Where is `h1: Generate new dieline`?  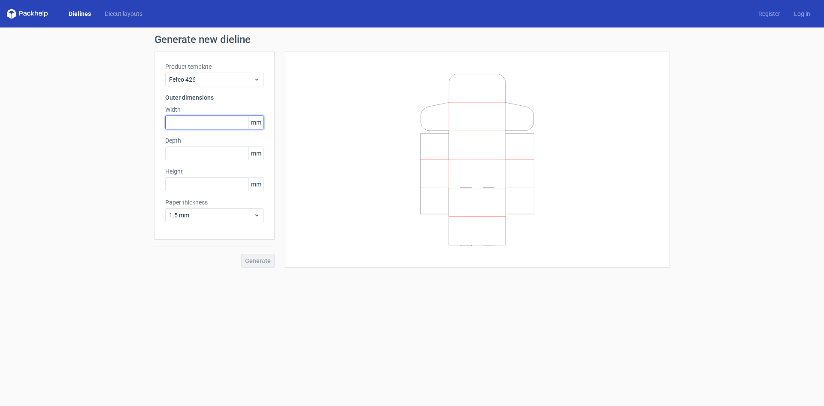
h1: Generate new dieline is located at coordinates (412, 39).